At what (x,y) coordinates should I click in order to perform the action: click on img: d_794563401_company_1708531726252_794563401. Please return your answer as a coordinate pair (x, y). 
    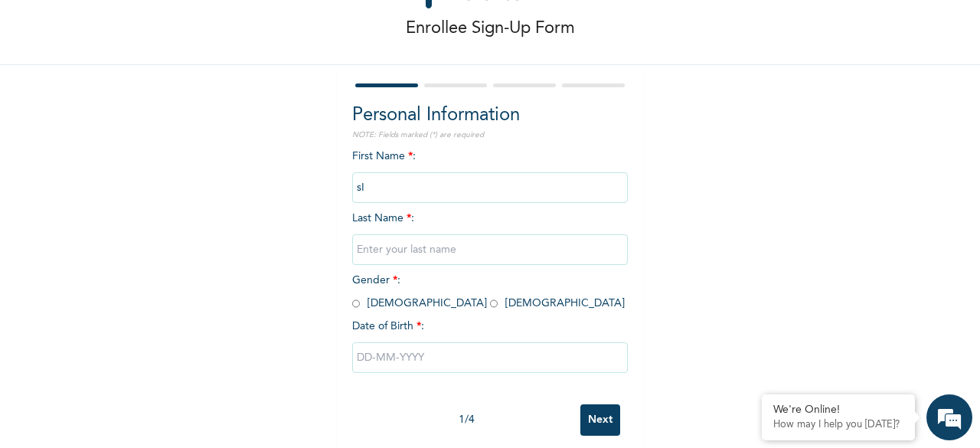
    Looking at the image, I should click on (45, 96).